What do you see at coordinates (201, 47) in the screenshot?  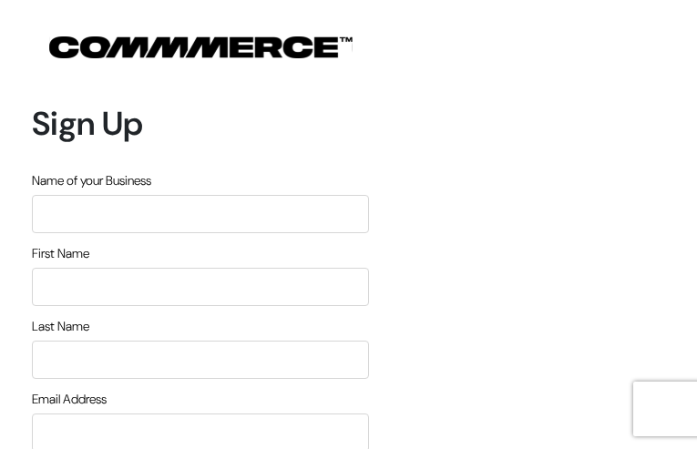 I see `img: COMMMERCE` at bounding box center [201, 47].